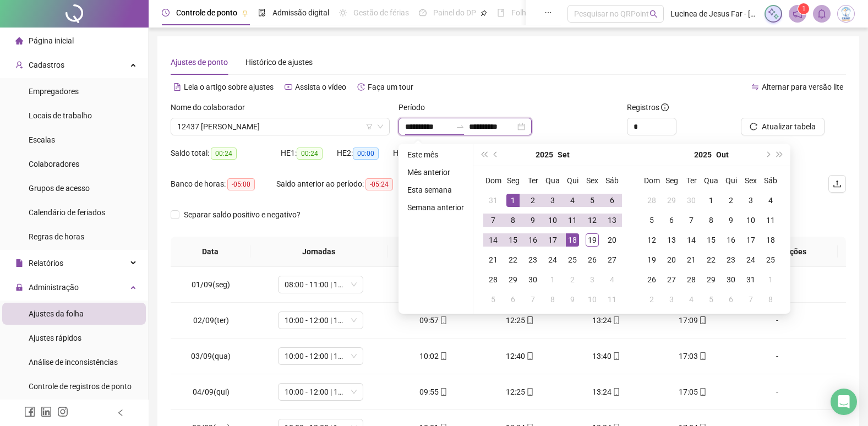 This screenshot has width=868, height=426. What do you see at coordinates (672, 240) in the screenshot?
I see `div: 13` at bounding box center [672, 240].